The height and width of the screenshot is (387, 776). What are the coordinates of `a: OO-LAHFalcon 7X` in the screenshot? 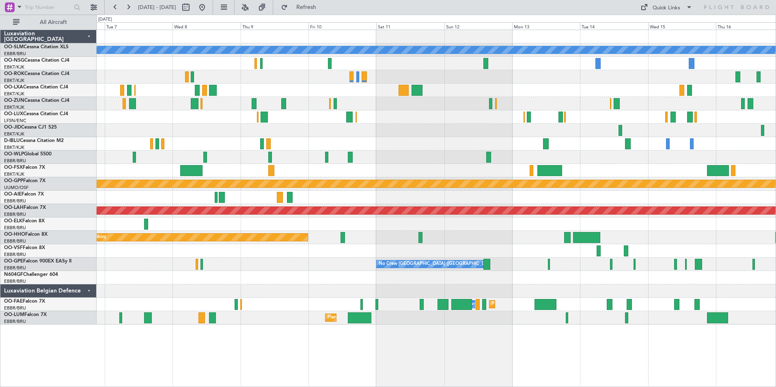 It's located at (25, 208).